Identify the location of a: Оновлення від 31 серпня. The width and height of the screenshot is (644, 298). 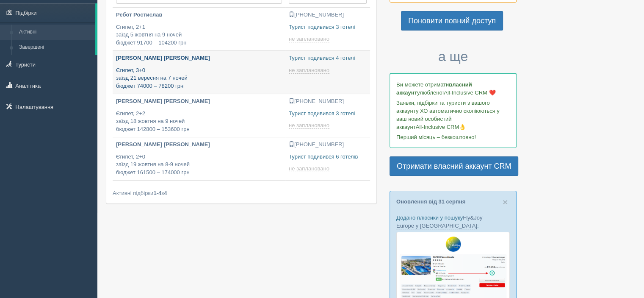
(431, 202).